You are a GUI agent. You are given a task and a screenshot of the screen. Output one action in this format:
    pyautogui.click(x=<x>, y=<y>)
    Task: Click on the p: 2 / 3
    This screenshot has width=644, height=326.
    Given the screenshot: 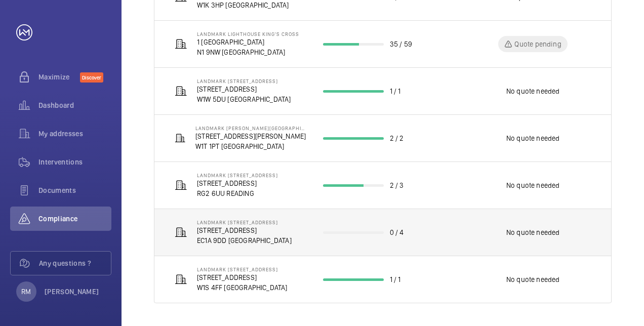 What is the action you would take?
    pyautogui.click(x=397, y=185)
    